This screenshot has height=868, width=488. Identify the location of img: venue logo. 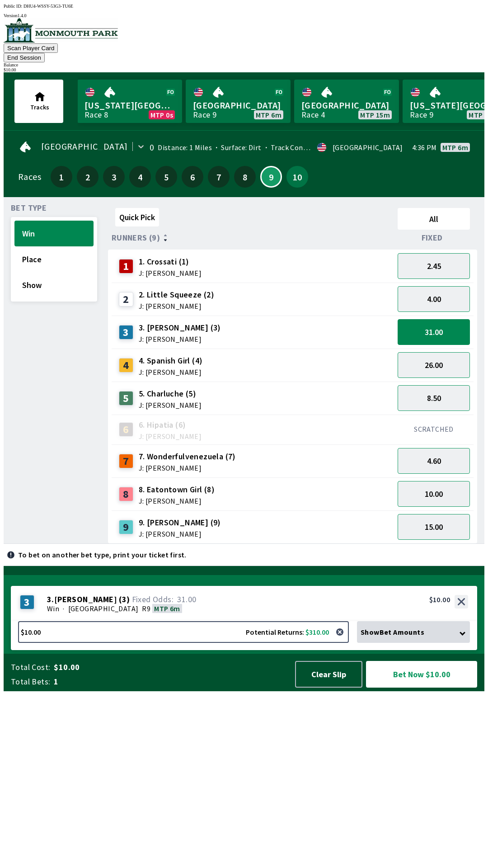
(61, 30).